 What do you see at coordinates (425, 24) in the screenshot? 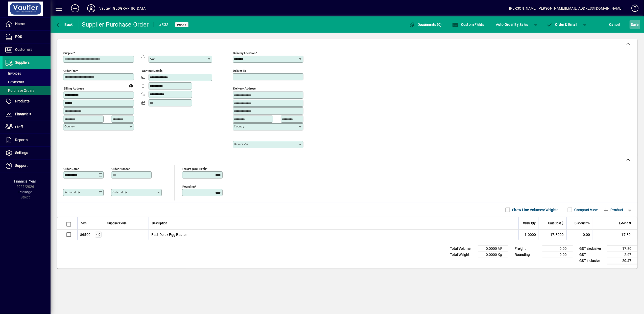
I see `span: Documents (0)` at bounding box center [425, 24].